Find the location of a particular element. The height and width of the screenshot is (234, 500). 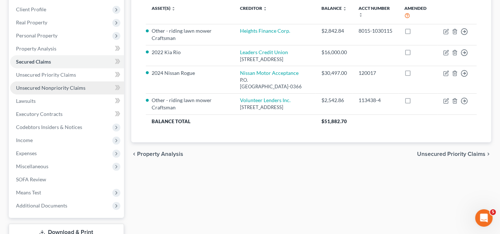

a: Nissan Motor Acceptance is located at coordinates (269, 73).